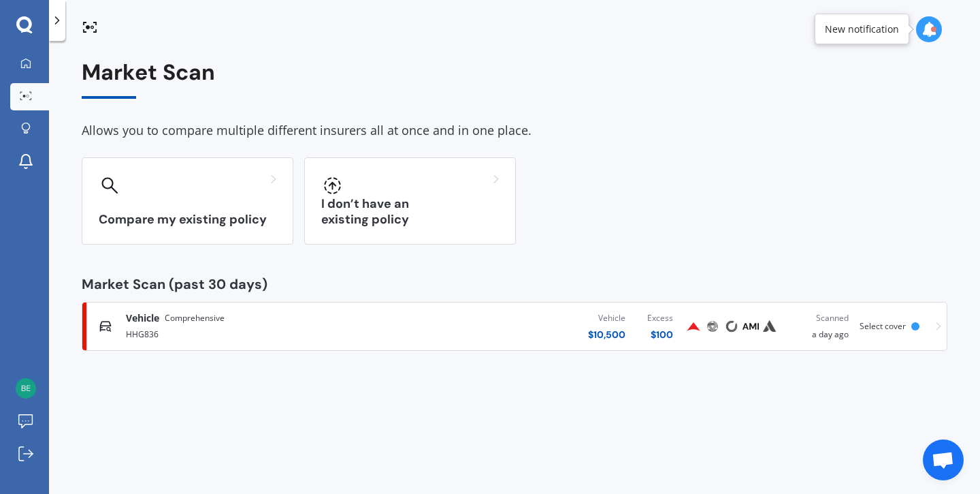 Image resolution: width=980 pixels, height=494 pixels. Describe the element at coordinates (514, 131) in the screenshot. I see `div: Allows you to compare multiple different insurers all at once and in one place.` at that location.